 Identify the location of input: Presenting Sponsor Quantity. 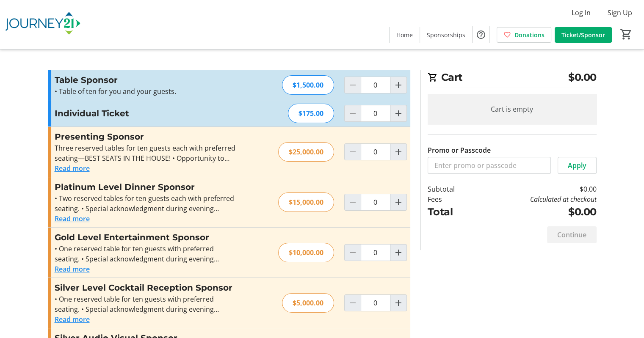
(376, 152).